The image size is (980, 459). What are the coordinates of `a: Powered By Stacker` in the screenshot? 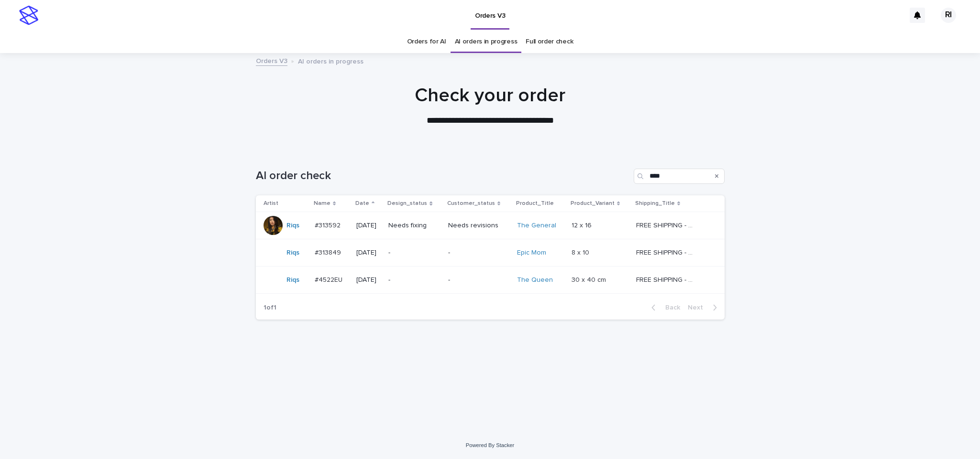 It's located at (490, 446).